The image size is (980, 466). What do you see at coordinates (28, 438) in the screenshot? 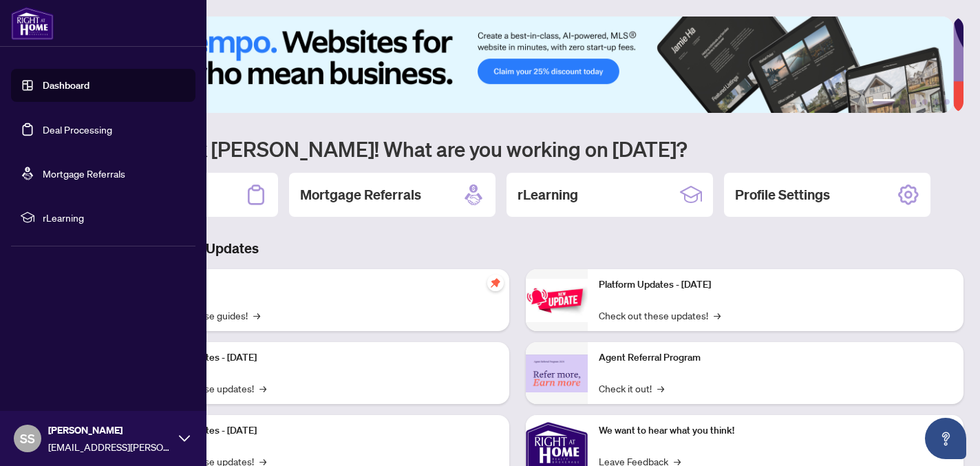
I see `span: SS` at bounding box center [28, 438].